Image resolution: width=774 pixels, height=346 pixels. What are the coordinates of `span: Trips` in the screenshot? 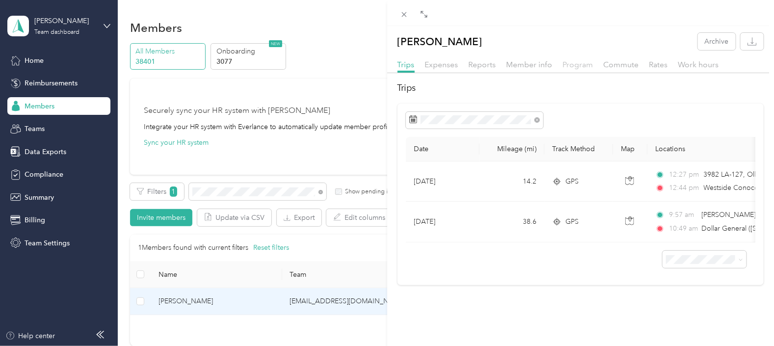 It's located at (406, 64).